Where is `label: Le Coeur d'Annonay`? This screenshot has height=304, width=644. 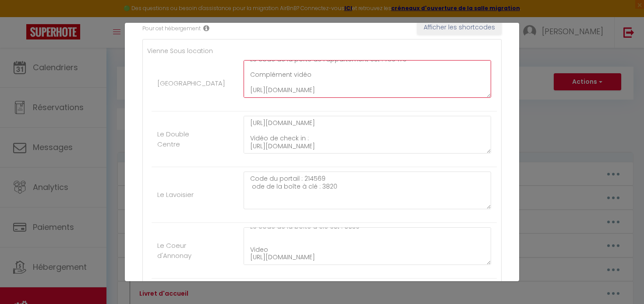
label: Le Coeur d'Annonay is located at coordinates (180, 250).